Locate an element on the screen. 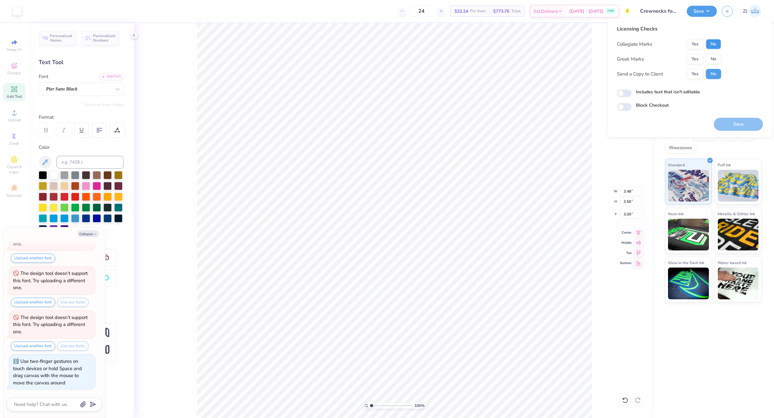 This screenshot has width=774, height=418. div: Licensing Checks is located at coordinates (669, 29).